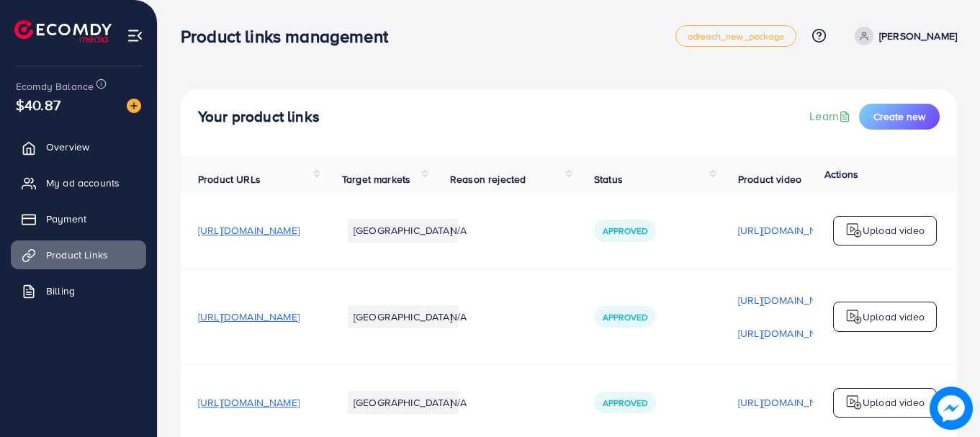 The image size is (980, 437). What do you see at coordinates (66, 218) in the screenshot?
I see `span: Payment` at bounding box center [66, 218].